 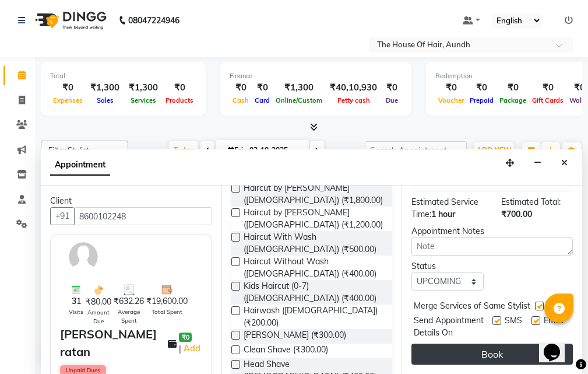 What do you see at coordinates (62, 216) in the screenshot?
I see `button: +91` at bounding box center [62, 216].